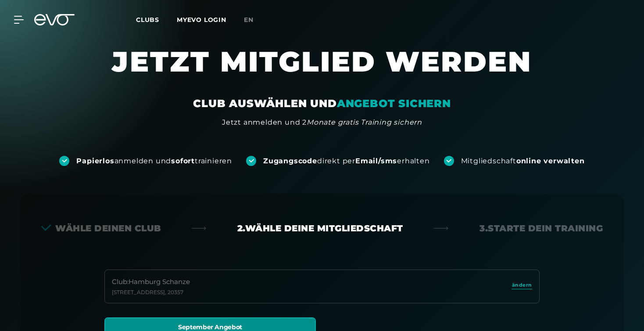 The image size is (644, 331). Describe the element at coordinates (522, 161) in the screenshot. I see `div: Mitgliedschaft` at that location.